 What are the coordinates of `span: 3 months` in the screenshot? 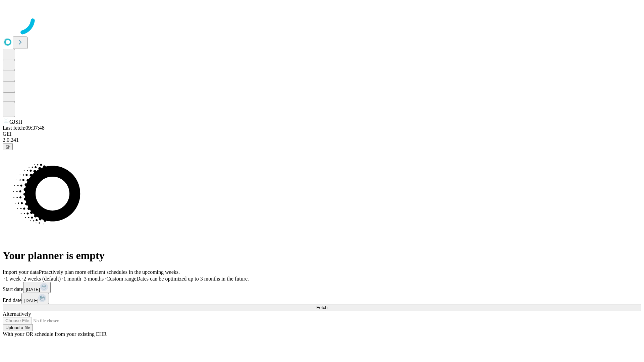 It's located at (93, 279).